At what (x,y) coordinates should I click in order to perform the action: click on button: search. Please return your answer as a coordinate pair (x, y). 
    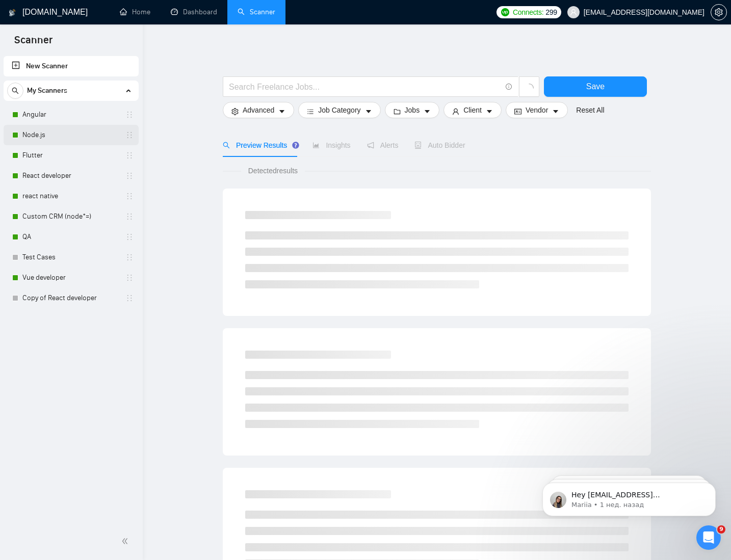
    Looking at the image, I should click on (15, 91).